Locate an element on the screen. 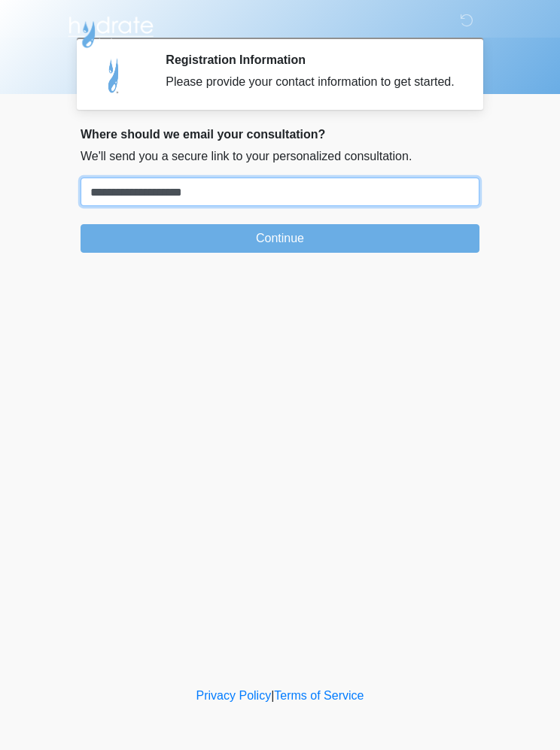 Image resolution: width=560 pixels, height=750 pixels. p: We'll send you a secure link to your personalized consultation. is located at coordinates (280, 157).